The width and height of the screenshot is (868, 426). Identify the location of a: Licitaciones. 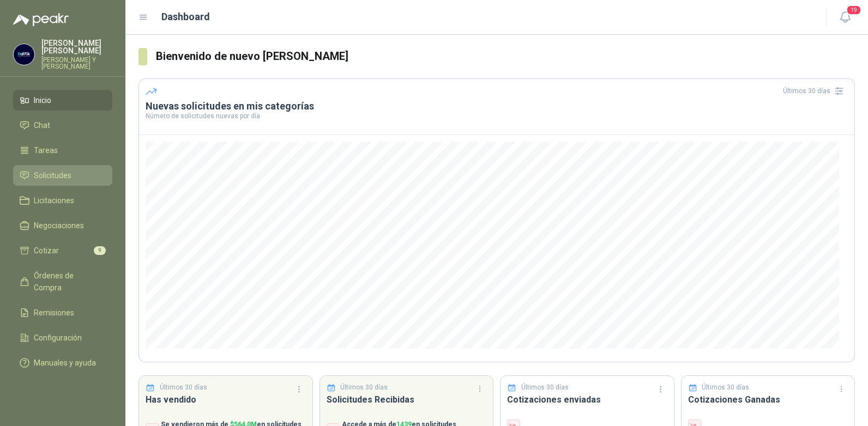
(63, 200).